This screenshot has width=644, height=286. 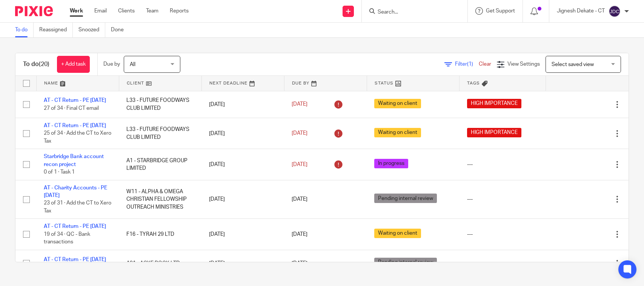 What do you see at coordinates (391, 163) in the screenshot?
I see `span: In progress` at bounding box center [391, 163].